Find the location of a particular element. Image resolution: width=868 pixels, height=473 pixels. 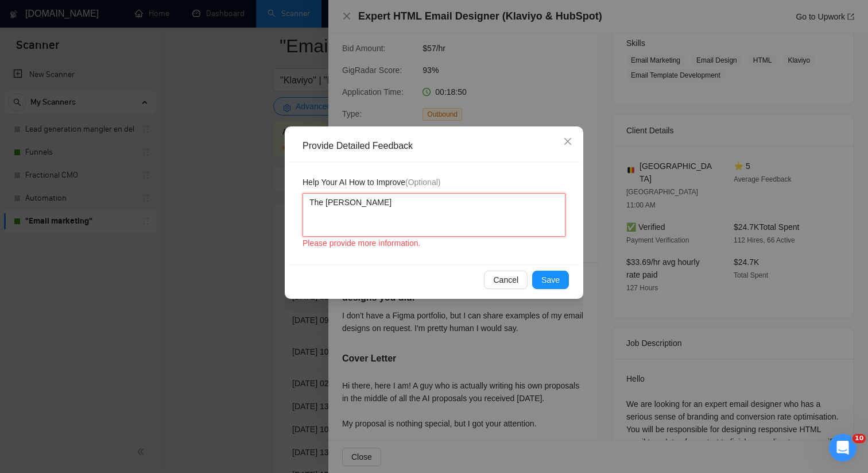

div: Provide Detailed Feedback is located at coordinates (438, 146).